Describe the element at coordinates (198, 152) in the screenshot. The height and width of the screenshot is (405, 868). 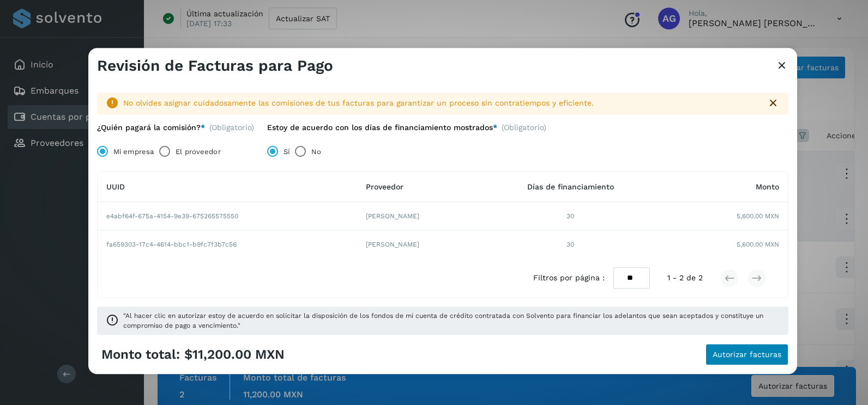
I see `label: El proveedor` at that location.